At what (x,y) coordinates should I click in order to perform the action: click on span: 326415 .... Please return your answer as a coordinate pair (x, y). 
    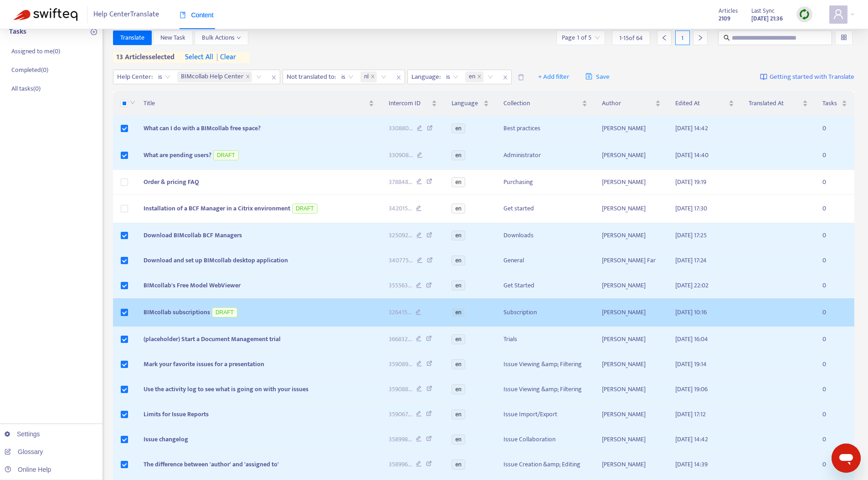
    Looking at the image, I should click on (400, 312).